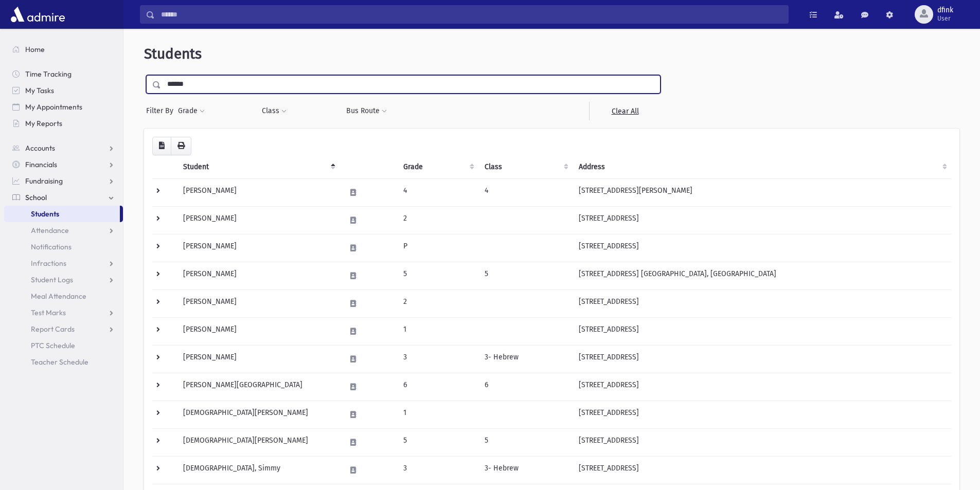 The image size is (980, 490). Describe the element at coordinates (63, 198) in the screenshot. I see `a: School` at that location.